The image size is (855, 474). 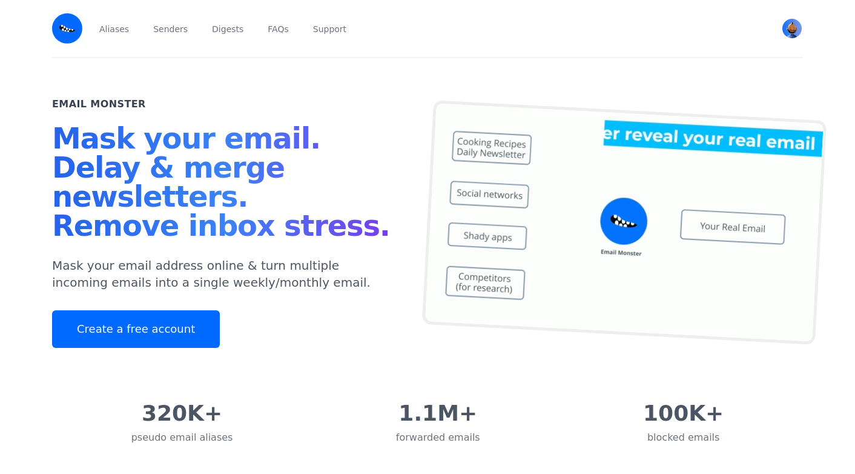 I want to click on div: 100K+, so click(x=683, y=413).